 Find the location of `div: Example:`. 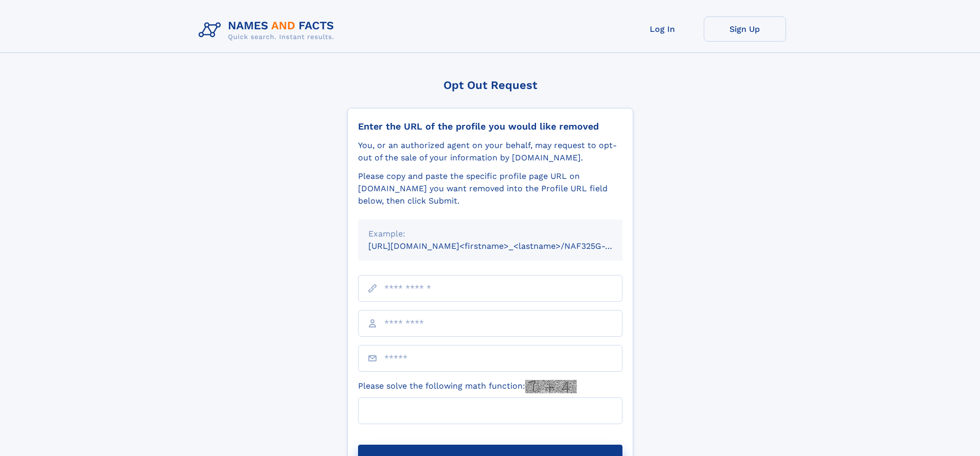

div: Example: is located at coordinates (490, 234).